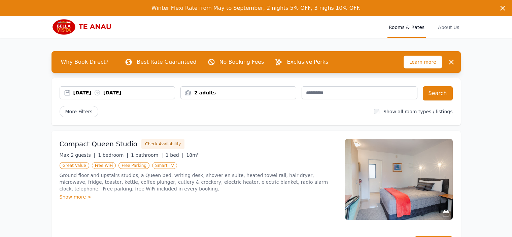  I want to click on button: Check Availability, so click(163, 144).